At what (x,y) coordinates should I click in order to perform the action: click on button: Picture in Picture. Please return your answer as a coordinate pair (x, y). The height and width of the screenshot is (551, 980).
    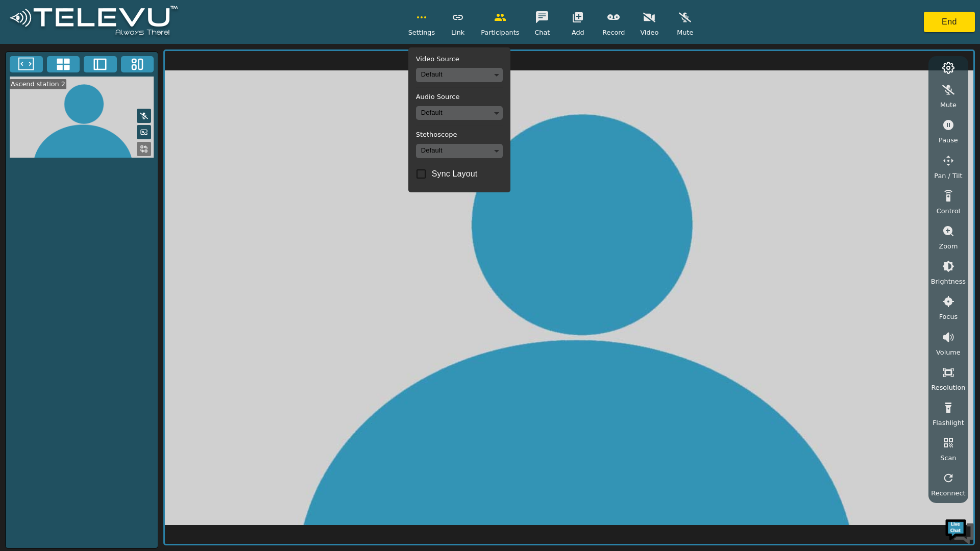
    Looking at the image, I should click on (144, 132).